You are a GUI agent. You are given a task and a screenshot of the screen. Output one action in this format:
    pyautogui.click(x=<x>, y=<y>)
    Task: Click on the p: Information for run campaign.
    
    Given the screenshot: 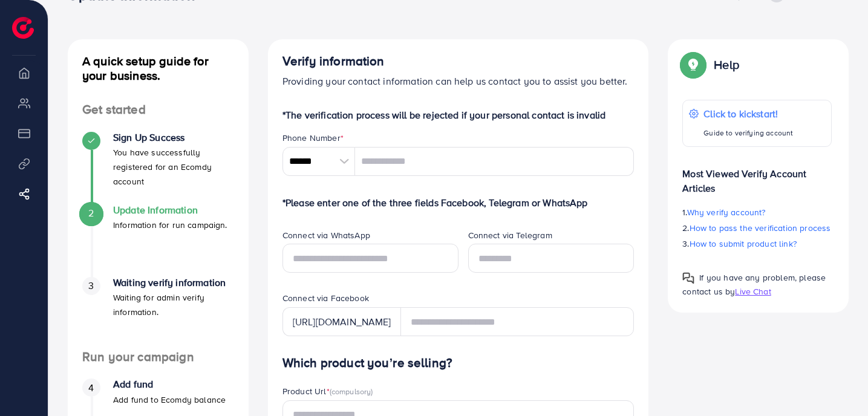 What is the action you would take?
    pyautogui.click(x=170, y=225)
    